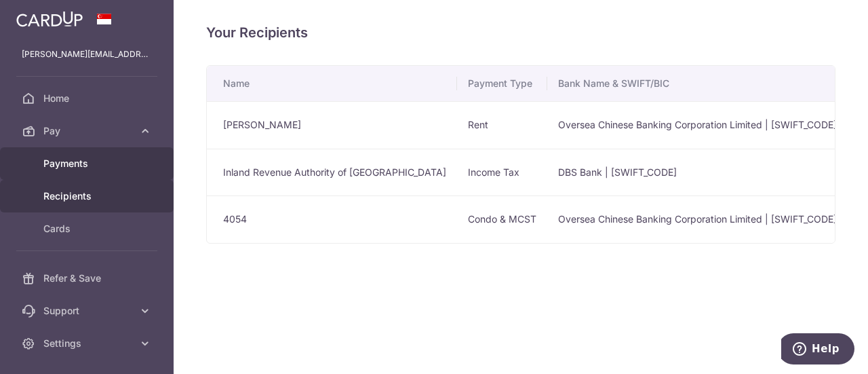 This screenshot has height=374, width=868. Describe the element at coordinates (49, 19) in the screenshot. I see `img: CardUp` at that location.